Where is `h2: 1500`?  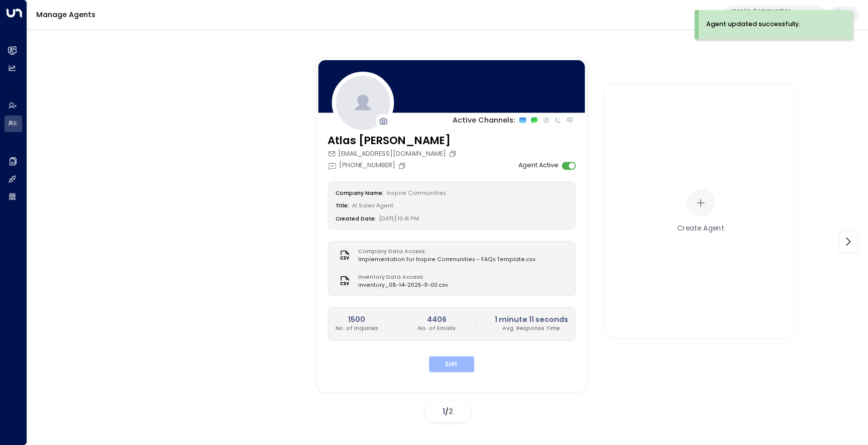 h2: 1500 is located at coordinates (357, 320).